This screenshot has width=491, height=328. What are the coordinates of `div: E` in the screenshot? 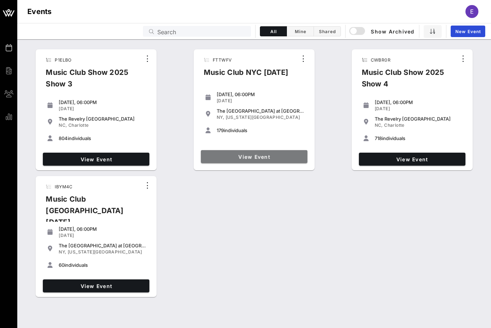 It's located at (471, 12).